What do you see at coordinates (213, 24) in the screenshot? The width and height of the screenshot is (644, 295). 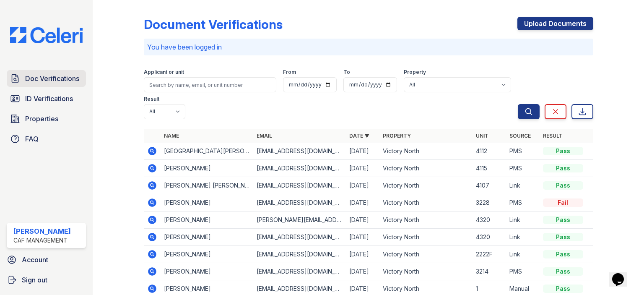 I see `div: Document Verifications` at bounding box center [213, 24].